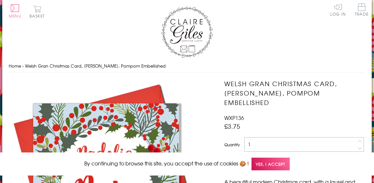 This screenshot has width=374, height=183. Describe the element at coordinates (271, 163) in the screenshot. I see `span: Yes, I accept` at that location.